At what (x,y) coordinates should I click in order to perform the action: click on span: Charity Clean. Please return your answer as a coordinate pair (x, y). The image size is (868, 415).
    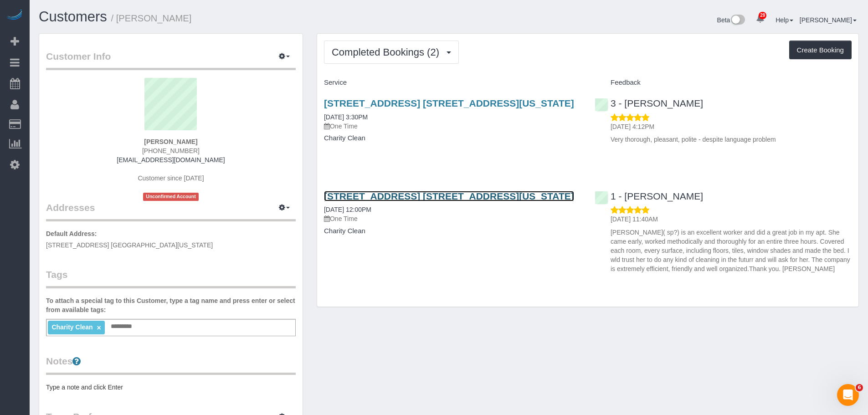
    Looking at the image, I should click on (72, 327).